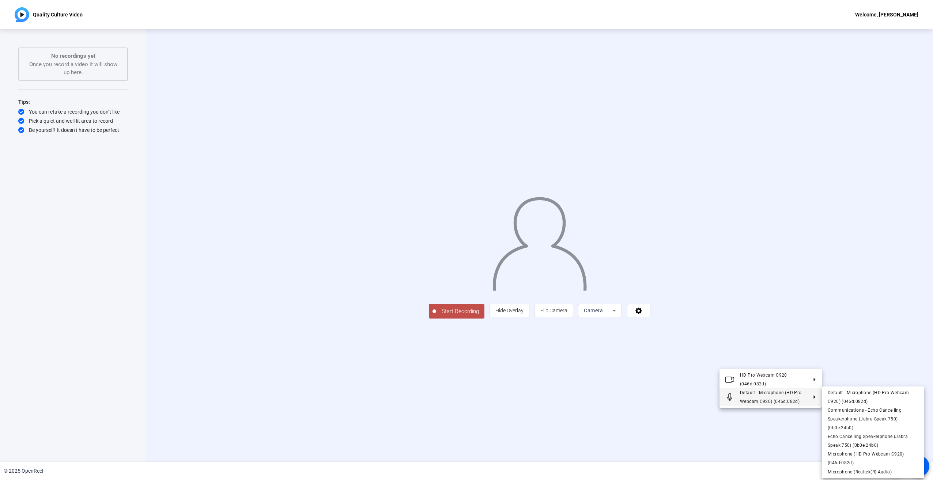  Describe the element at coordinates (864, 419) in the screenshot. I see `span: Communications - Echo Cancelling Speakerphone (Jabra Speak 750) (0b0e:24b0)` at that location.